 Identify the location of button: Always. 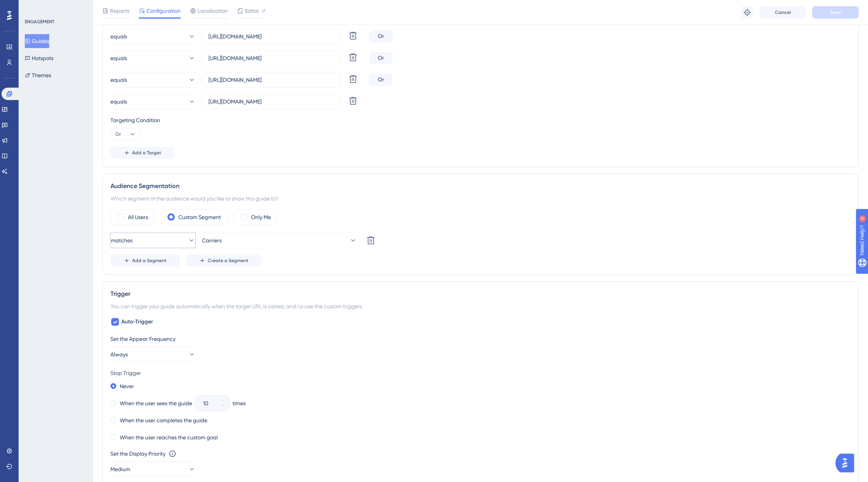
(153, 354).